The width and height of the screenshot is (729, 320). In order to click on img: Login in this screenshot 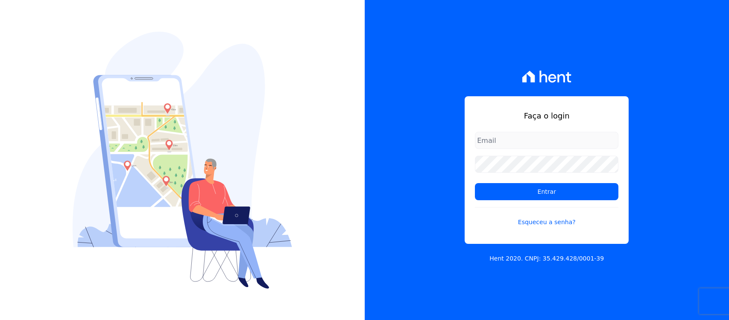, I will do `click(182, 160)`.